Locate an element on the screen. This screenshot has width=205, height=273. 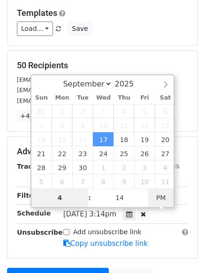
span: October 2, 2025 is located at coordinates (124, 168).